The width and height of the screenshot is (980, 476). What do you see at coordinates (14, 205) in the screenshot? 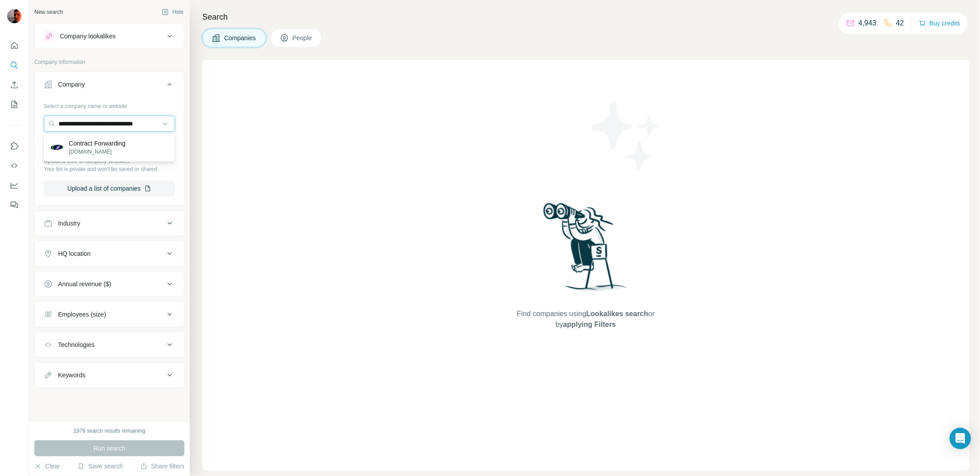
I see `button: Feedback` at bounding box center [14, 205].